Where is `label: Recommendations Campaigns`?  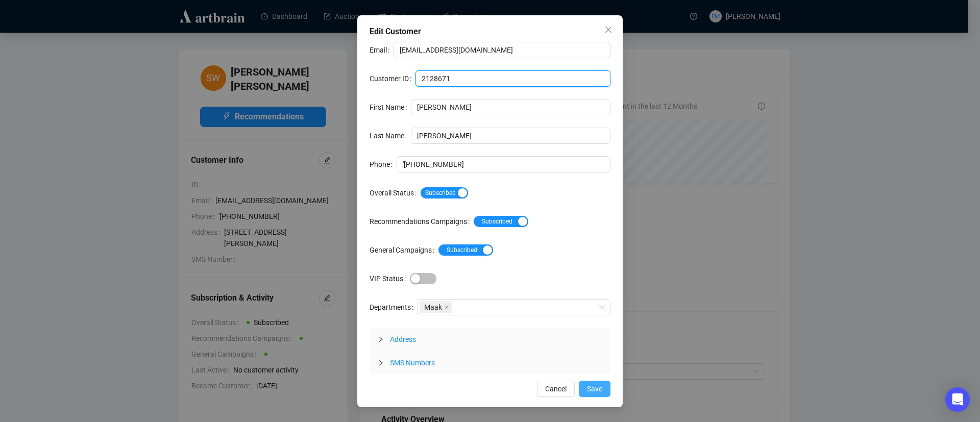 label: Recommendations Campaigns is located at coordinates (422, 222).